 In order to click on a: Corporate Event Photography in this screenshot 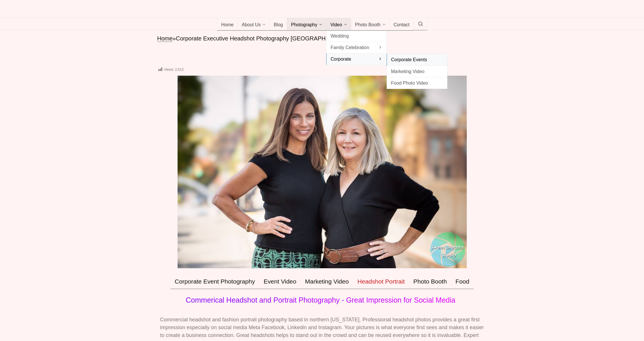, I will do `click(214, 282)`.